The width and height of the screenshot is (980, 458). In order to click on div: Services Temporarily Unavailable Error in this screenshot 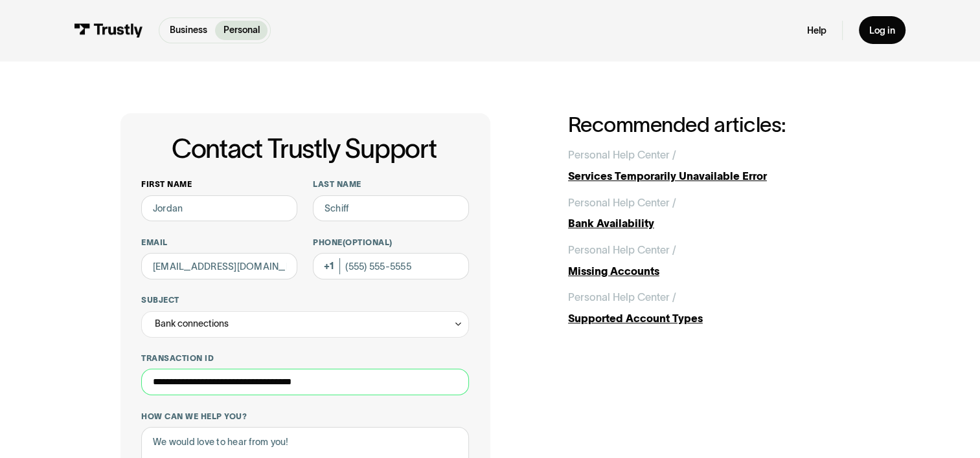, I will do `click(714, 176)`.